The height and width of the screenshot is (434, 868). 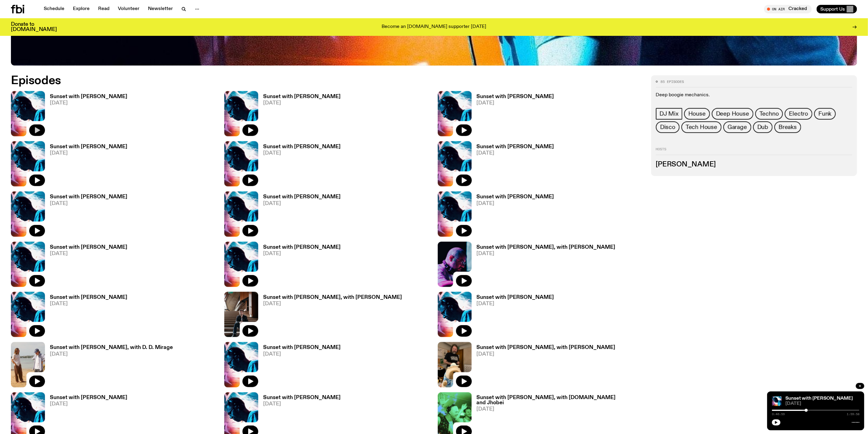 What do you see at coordinates (778, 414) in the screenshot?
I see `span: 0:46:59` at bounding box center [778, 414].